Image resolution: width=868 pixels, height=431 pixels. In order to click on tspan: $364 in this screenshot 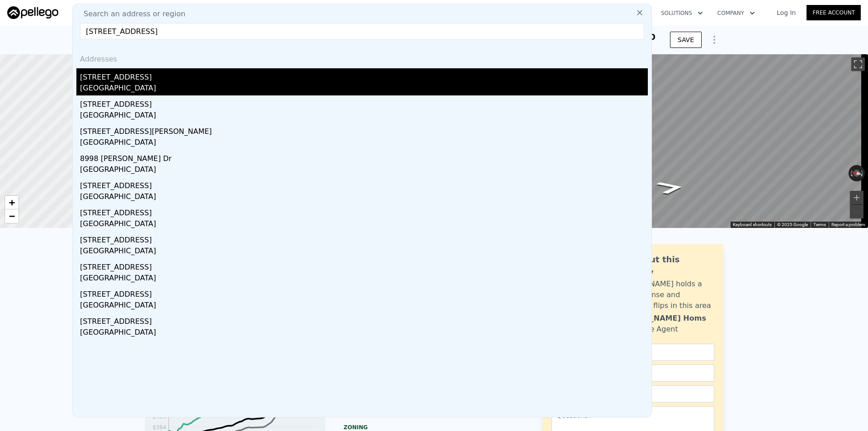, I will do `click(159, 427)`.